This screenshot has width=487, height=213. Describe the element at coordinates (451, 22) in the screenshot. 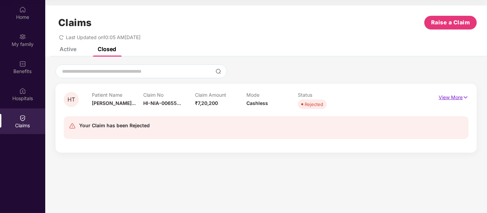

I see `span: Raise a Claim` at that location.